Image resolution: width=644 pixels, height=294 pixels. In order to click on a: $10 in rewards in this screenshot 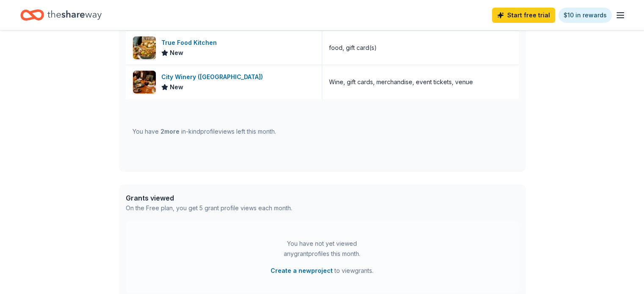, I will do `click(585, 15)`.